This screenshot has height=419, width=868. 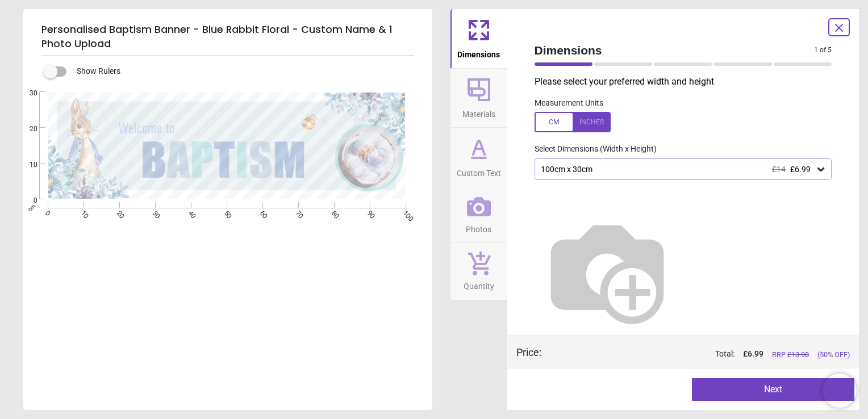 I want to click on span: 10, so click(x=27, y=164).